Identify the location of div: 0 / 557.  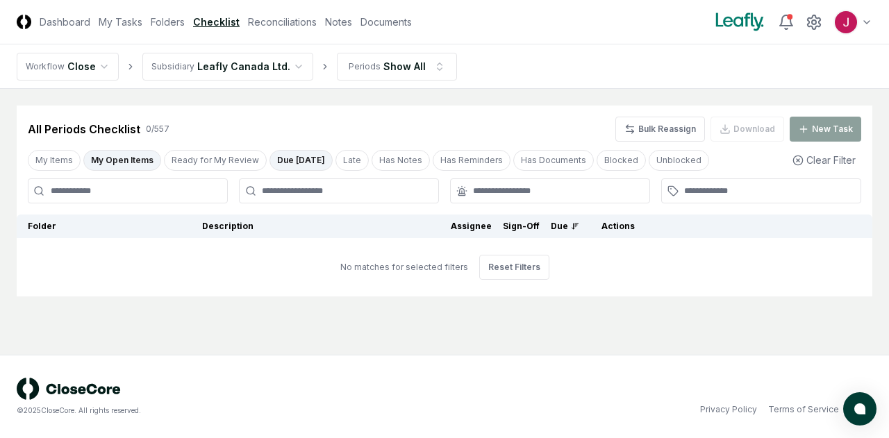
(158, 129).